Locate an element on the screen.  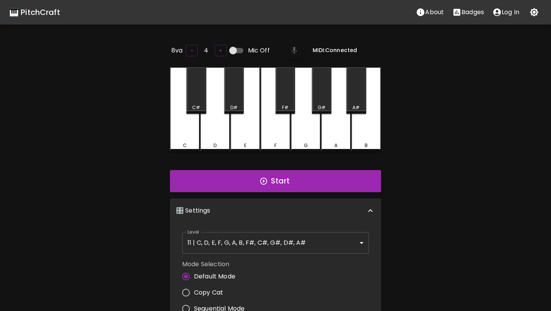
div: B is located at coordinates (366, 145).